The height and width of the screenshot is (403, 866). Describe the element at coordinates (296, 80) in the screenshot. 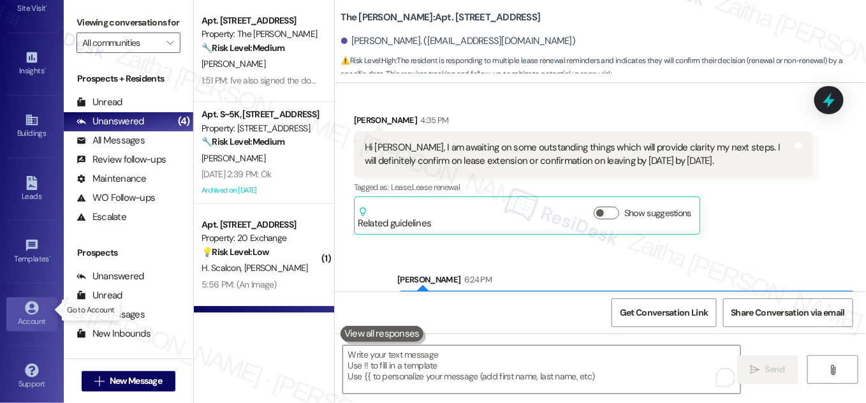

I see `div: 1:51 PM: I've also signed the document as requested` at that location.